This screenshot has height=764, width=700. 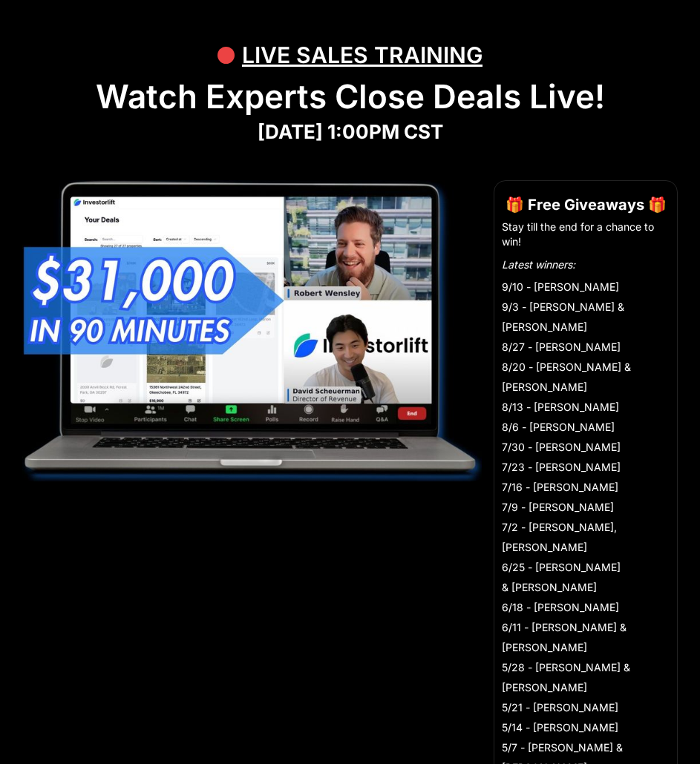 I want to click on li: Stay till the end for a chance to win!, so click(x=586, y=234).